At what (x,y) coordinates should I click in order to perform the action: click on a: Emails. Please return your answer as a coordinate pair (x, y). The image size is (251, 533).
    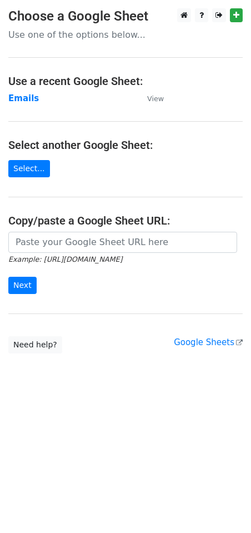
    Looking at the image, I should click on (23, 98).